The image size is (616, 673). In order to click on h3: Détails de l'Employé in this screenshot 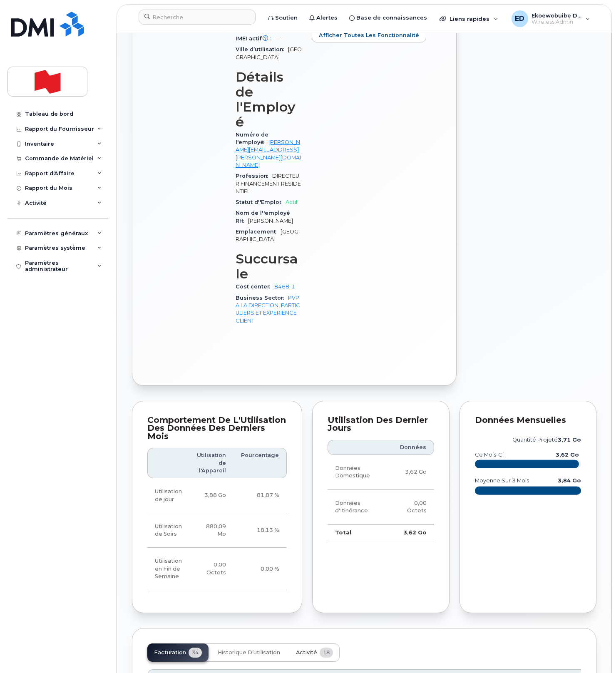, I will do `click(268, 99)`.